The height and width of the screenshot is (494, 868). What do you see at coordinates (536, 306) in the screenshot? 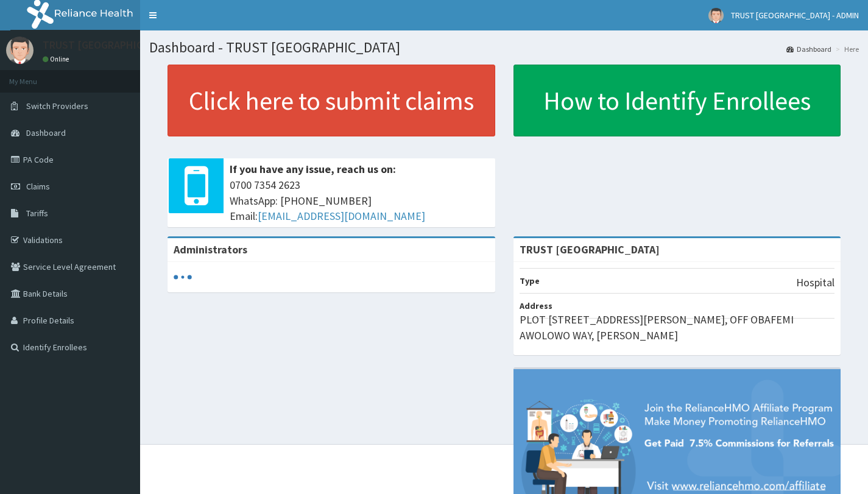
I see `b: Address` at bounding box center [536, 306].